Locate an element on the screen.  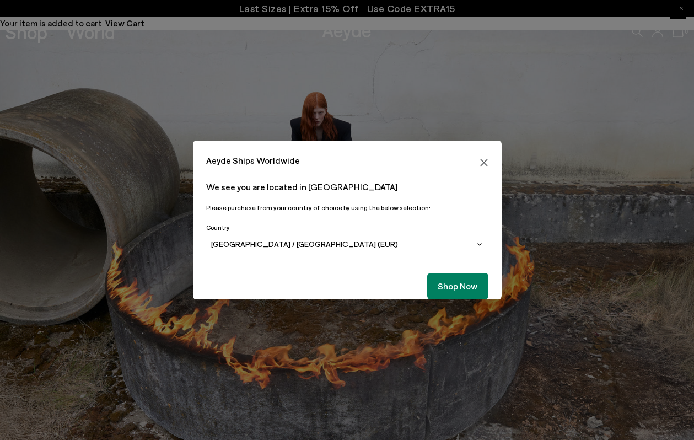
span: Aeyde Ships Worldwide is located at coordinates (253, 161).